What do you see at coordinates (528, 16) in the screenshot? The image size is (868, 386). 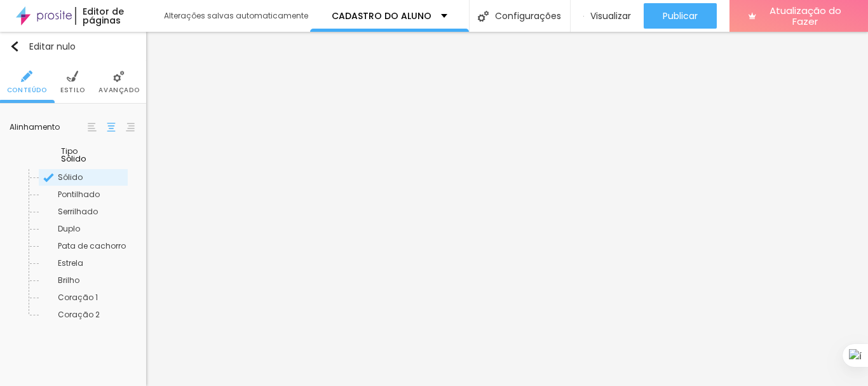 I see `font: Configurações` at bounding box center [528, 16].